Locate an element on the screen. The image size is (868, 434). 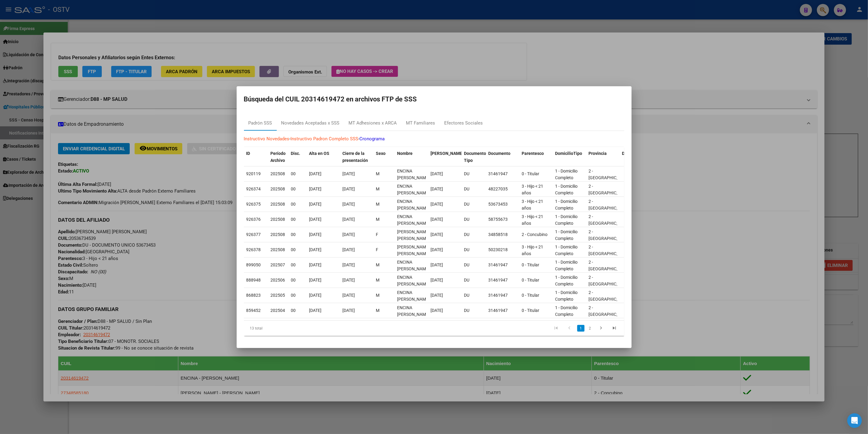
span: ENCINA LUCIANO OSCAR is located at coordinates (413, 205).